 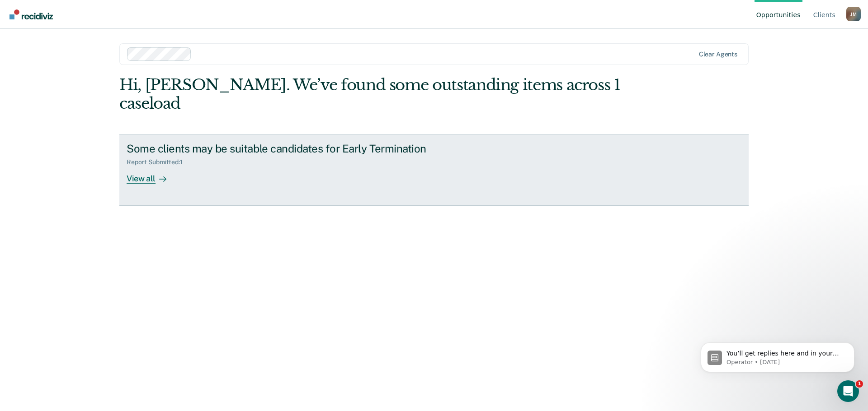 What do you see at coordinates (853, 14) in the screenshot?
I see `button: Profile dropdown button` at bounding box center [853, 14].